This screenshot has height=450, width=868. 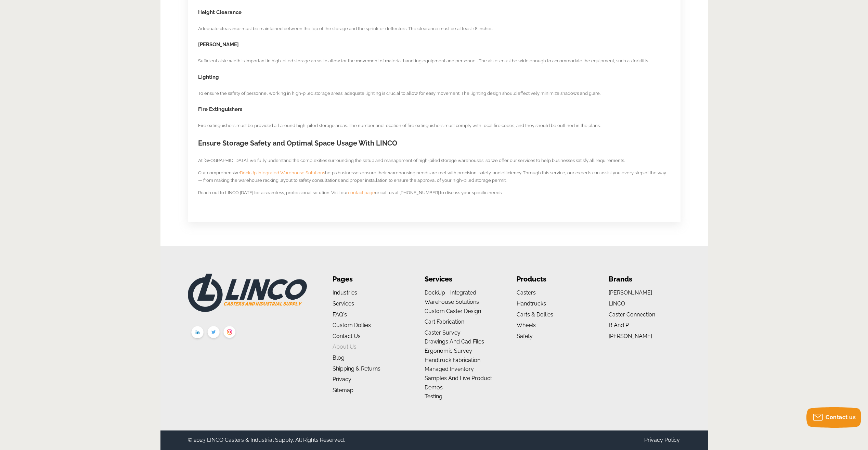 What do you see at coordinates (448, 351) in the screenshot?
I see `a: Ergonomic Survey` at bounding box center [448, 351].